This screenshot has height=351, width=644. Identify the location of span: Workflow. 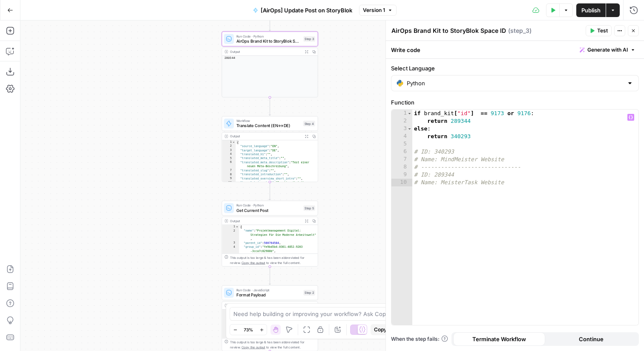
(268, 120).